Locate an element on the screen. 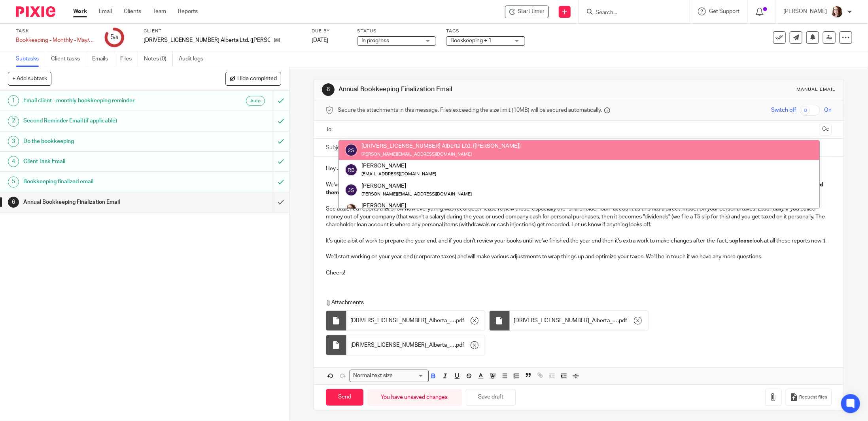 This screenshot has width=868, height=421. h1: Second Reminder Email (if applicable) is located at coordinates (104, 121).